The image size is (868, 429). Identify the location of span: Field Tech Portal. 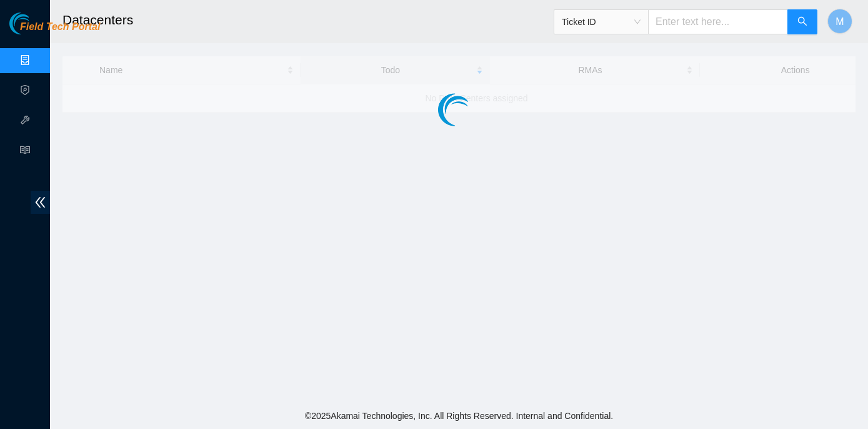
(60, 27).